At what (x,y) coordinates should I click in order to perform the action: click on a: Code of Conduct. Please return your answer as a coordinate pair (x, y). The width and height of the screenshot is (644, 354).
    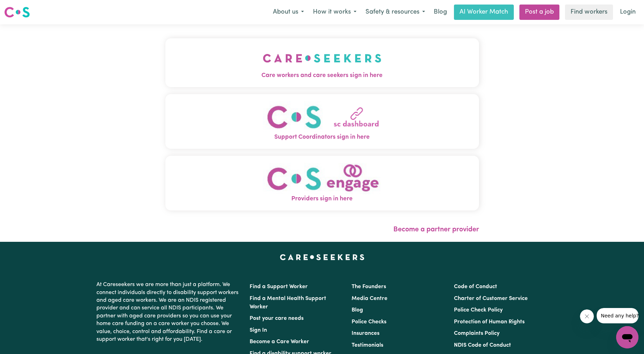
    Looking at the image, I should click on (476, 287).